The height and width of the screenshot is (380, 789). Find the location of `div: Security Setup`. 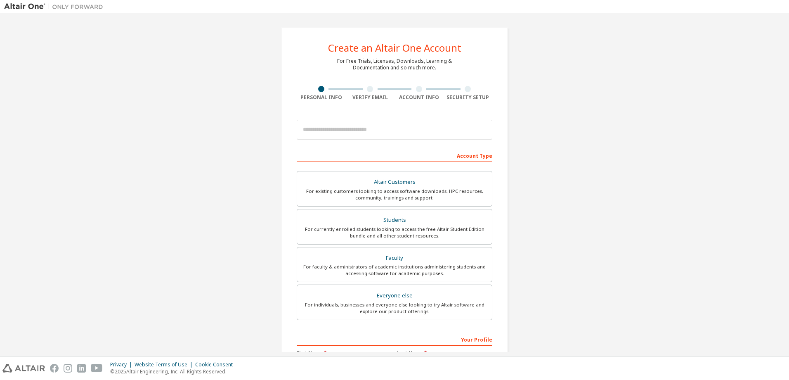

div: Security Setup is located at coordinates (468, 97).